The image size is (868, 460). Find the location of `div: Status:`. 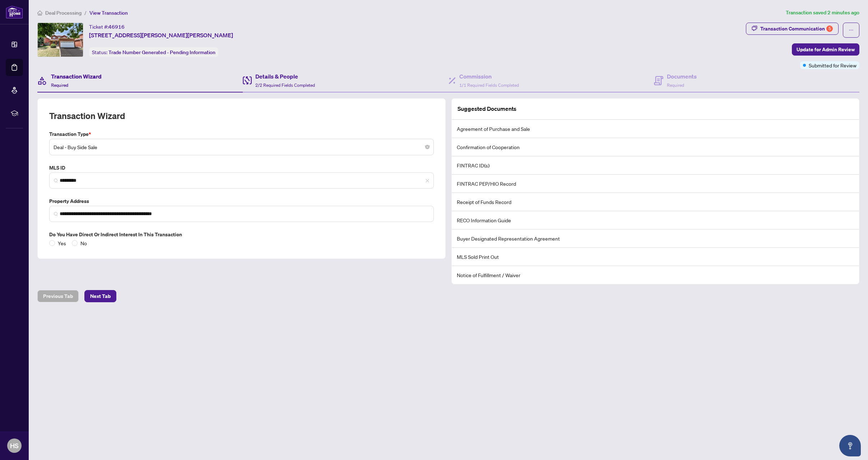

div: Status: is located at coordinates (154, 52).